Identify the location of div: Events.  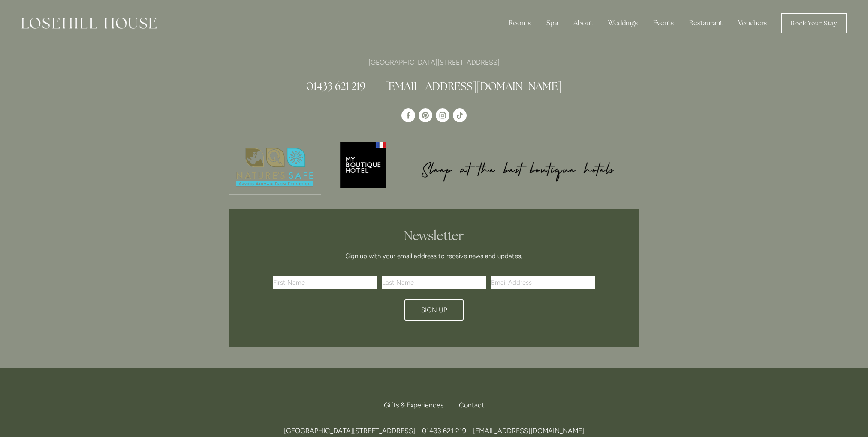
(663, 23).